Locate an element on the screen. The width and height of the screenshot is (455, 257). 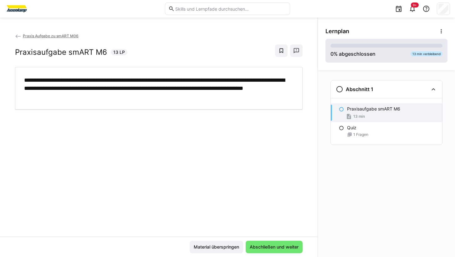
span: 0 is located at coordinates (332, 54).